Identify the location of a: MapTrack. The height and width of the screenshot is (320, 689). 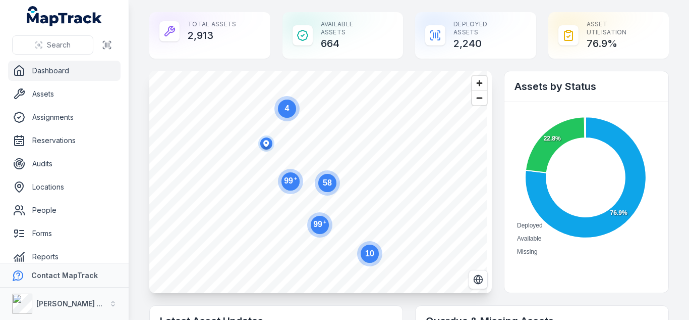
(65, 16).